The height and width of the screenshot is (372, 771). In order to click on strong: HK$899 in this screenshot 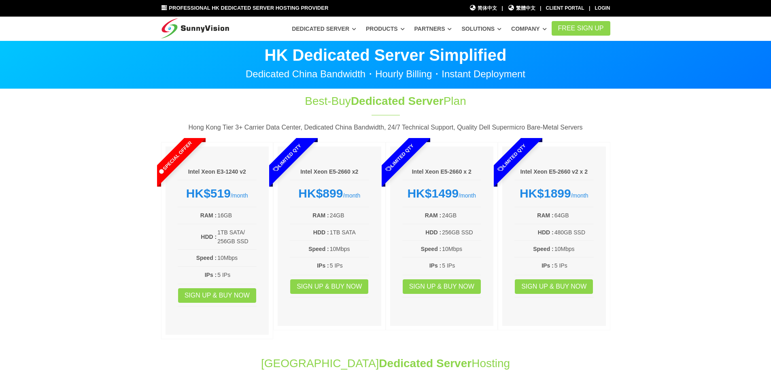, I will do `click(321, 193)`.